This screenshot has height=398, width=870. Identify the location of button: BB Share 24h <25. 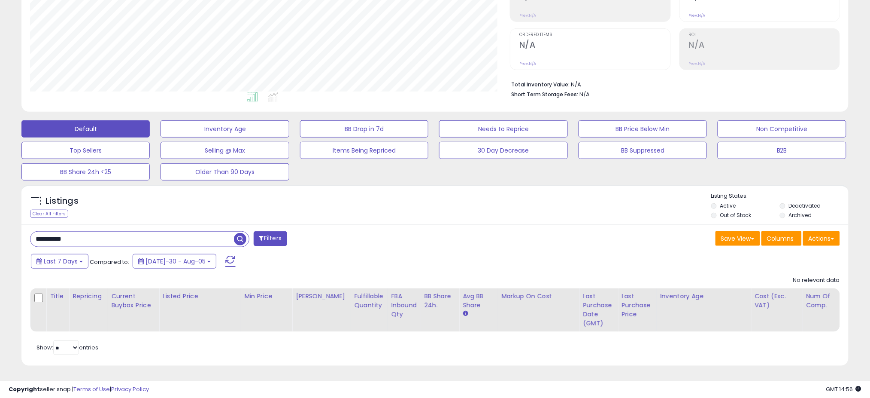
(85, 172).